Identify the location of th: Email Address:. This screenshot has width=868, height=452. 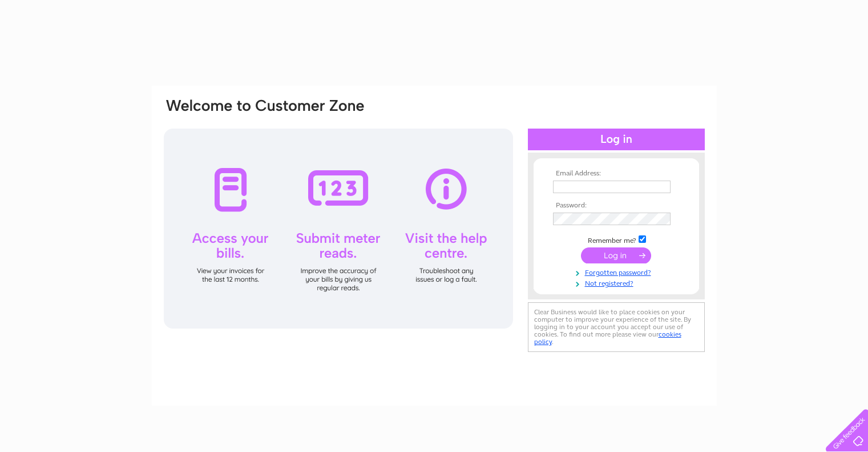
(616, 174).